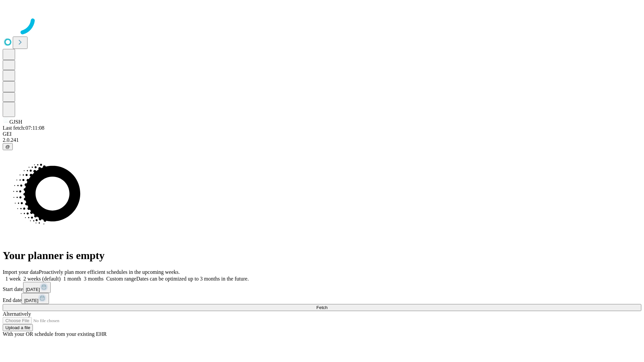 Image resolution: width=644 pixels, height=362 pixels. Describe the element at coordinates (17, 314) in the screenshot. I see `span: Alternatively` at that location.